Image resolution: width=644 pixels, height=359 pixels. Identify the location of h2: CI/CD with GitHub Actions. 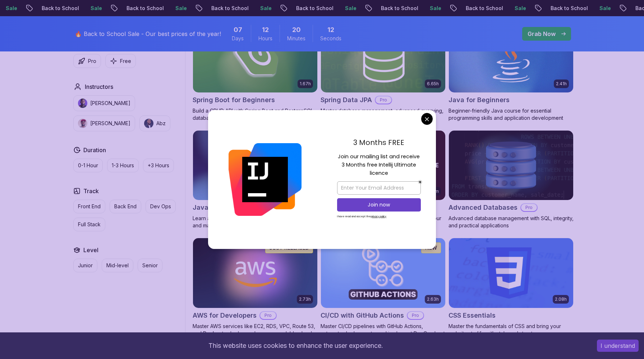
(363, 316).